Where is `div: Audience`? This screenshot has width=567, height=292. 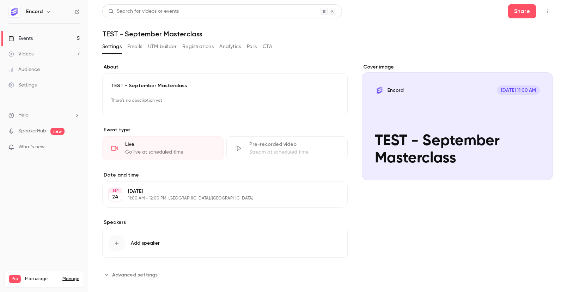 div: Audience is located at coordinates (24, 69).